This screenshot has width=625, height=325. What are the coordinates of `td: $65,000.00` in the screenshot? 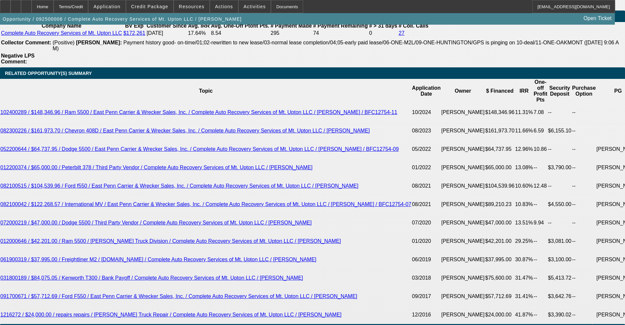 It's located at (500, 168).